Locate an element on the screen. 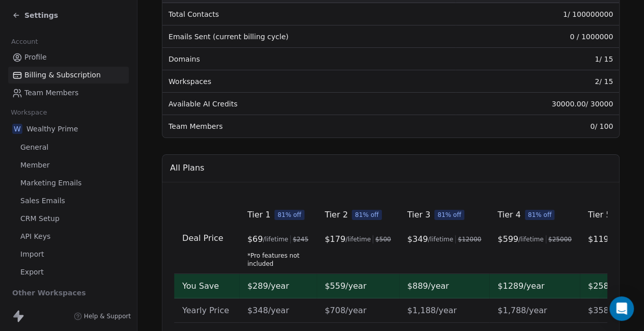 The height and width of the screenshot is (331, 644). a: Billing & Subscription is located at coordinates (68, 75).